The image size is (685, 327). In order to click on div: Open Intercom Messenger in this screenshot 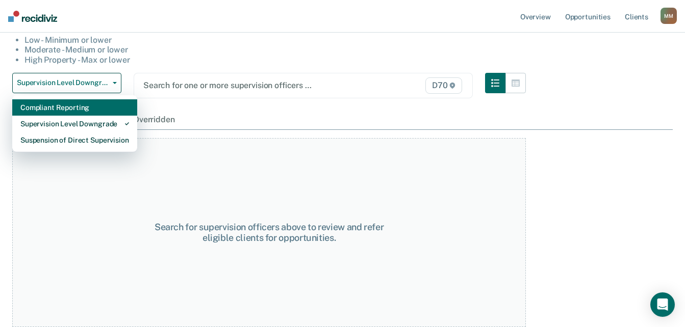, I will do `click(662, 305)`.